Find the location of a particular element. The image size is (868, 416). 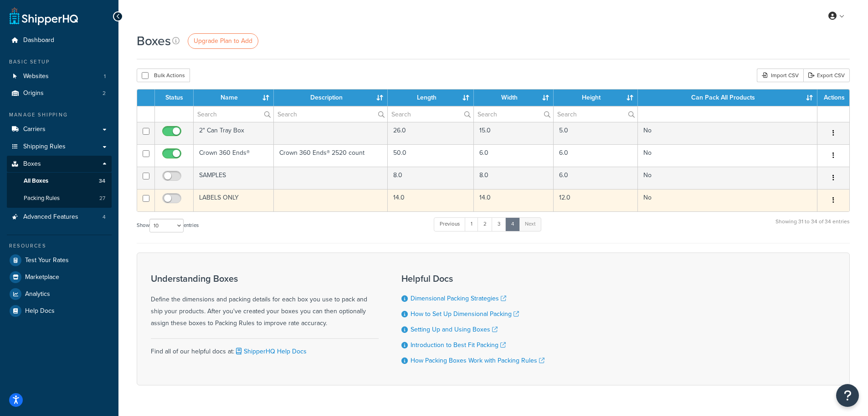

a: How to Set Up Dimensional Packing is located at coordinates (465, 313).